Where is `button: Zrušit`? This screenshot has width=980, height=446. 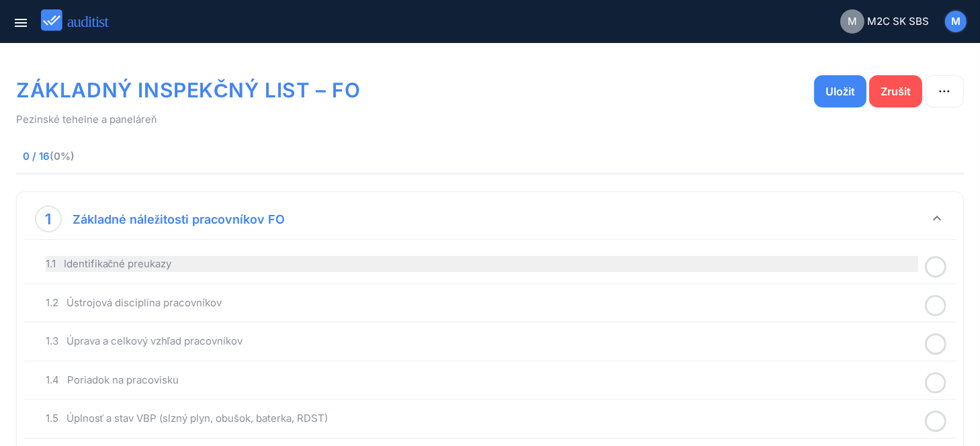
button: Zrušit is located at coordinates (895, 91).